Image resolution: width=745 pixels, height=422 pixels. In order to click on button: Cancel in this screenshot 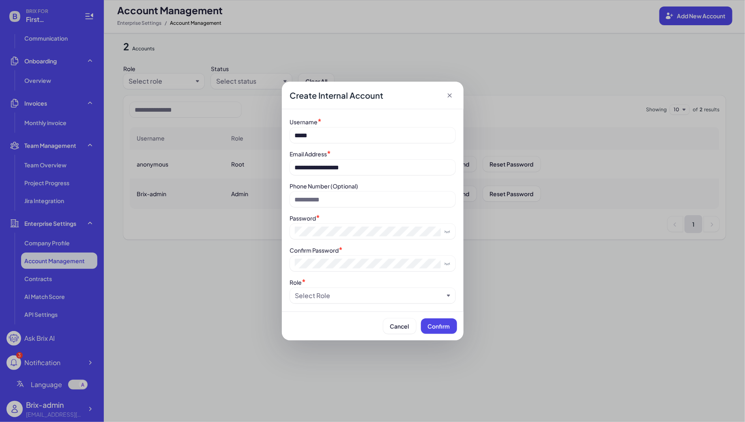, I will do `click(400, 326)`.